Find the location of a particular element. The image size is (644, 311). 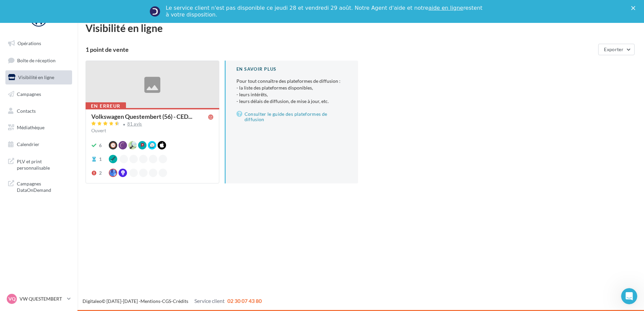

a: CGS is located at coordinates (167, 301).